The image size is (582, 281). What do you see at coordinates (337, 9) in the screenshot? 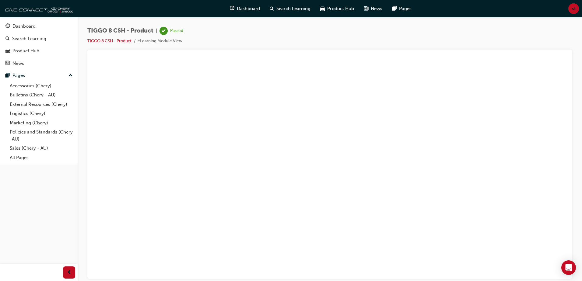
I see `a: car-iconProduct Hub` at bounding box center [337, 9].